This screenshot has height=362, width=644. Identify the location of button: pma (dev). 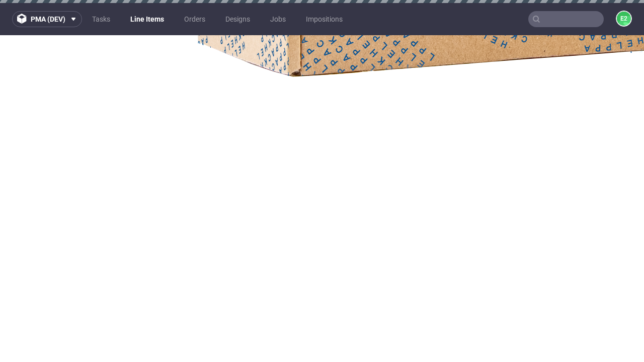
(47, 19).